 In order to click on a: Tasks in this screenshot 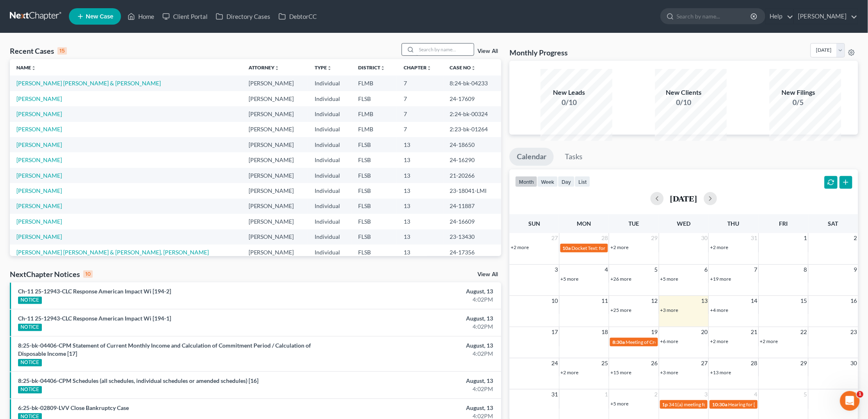, I will do `click(573, 156)`.